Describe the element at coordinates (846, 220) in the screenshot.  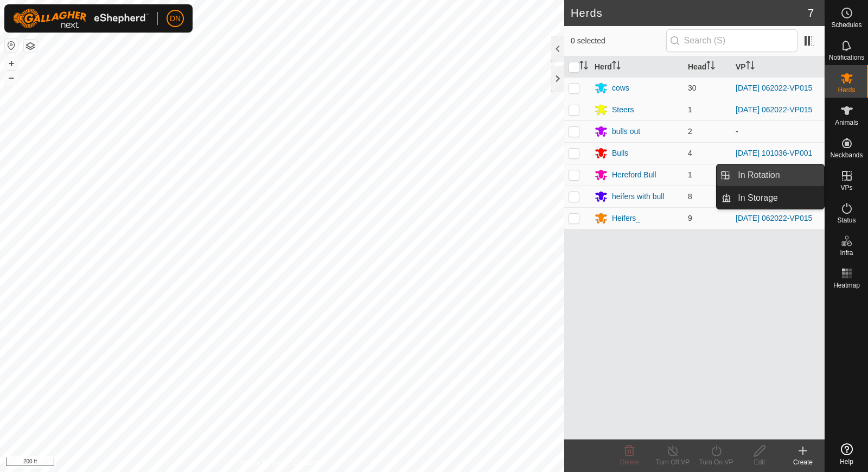
I see `span: Status` at that location.